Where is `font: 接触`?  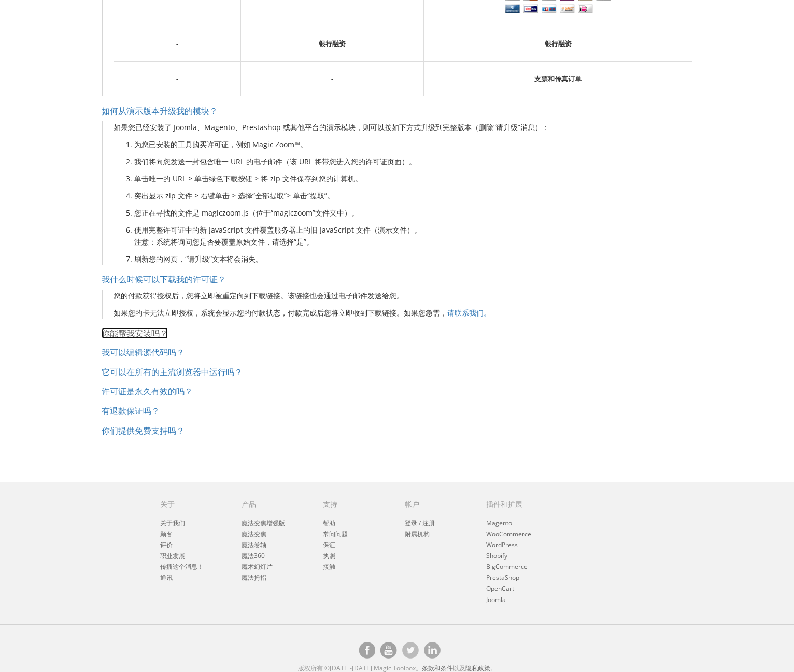 font: 接触 is located at coordinates (329, 566).